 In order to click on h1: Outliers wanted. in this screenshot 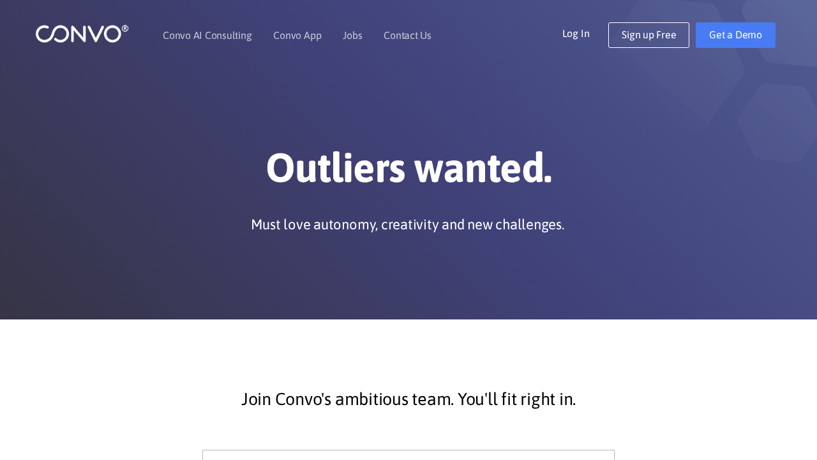, I will do `click(409, 172)`.